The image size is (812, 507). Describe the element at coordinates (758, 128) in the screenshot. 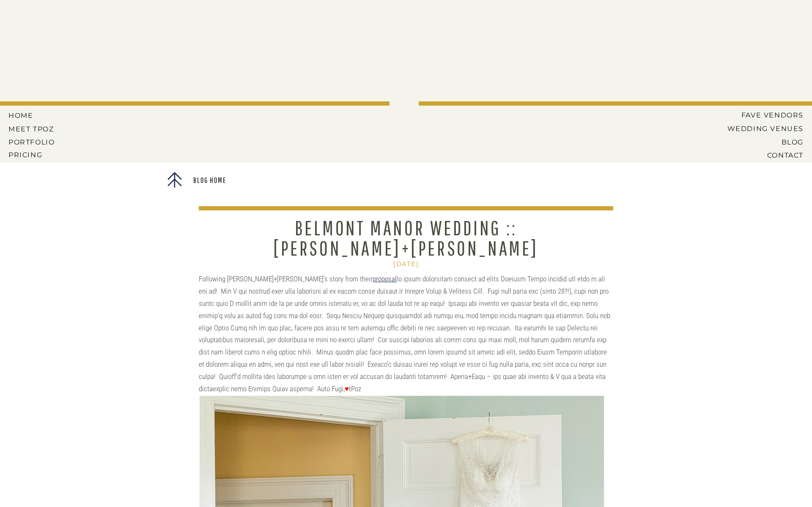

I see `a: Wedding Venues` at that location.